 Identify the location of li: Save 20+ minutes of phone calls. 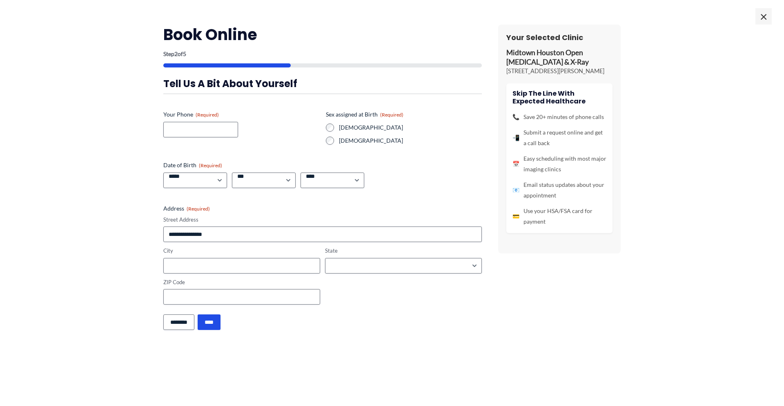
(560, 117).